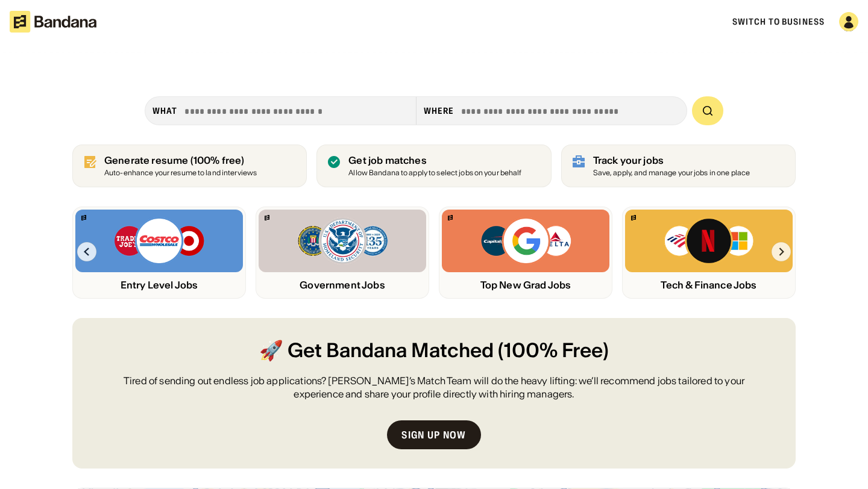 This screenshot has height=489, width=868. Describe the element at coordinates (553, 350) in the screenshot. I see `span: (100% Free)` at that location.